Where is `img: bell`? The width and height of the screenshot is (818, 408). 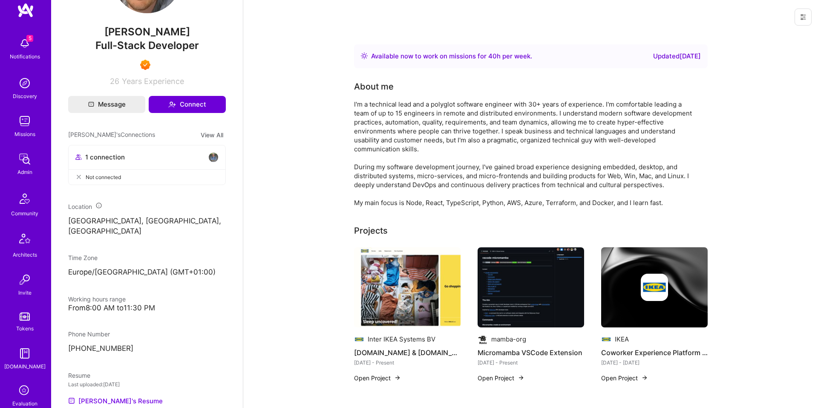 img: bell is located at coordinates (25, 43).